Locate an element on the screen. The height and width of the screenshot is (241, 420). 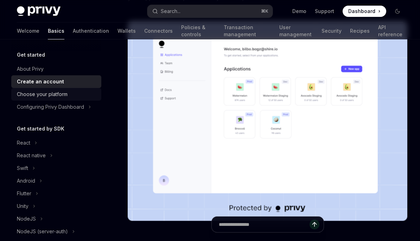
a: Policies & controls is located at coordinates (198, 31).